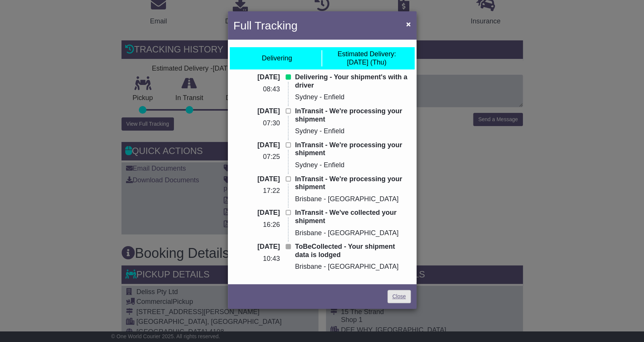 This screenshot has height=342, width=644. What do you see at coordinates (366, 54) in the screenshot?
I see `span: Estimated Delivery:` at bounding box center [366, 54].